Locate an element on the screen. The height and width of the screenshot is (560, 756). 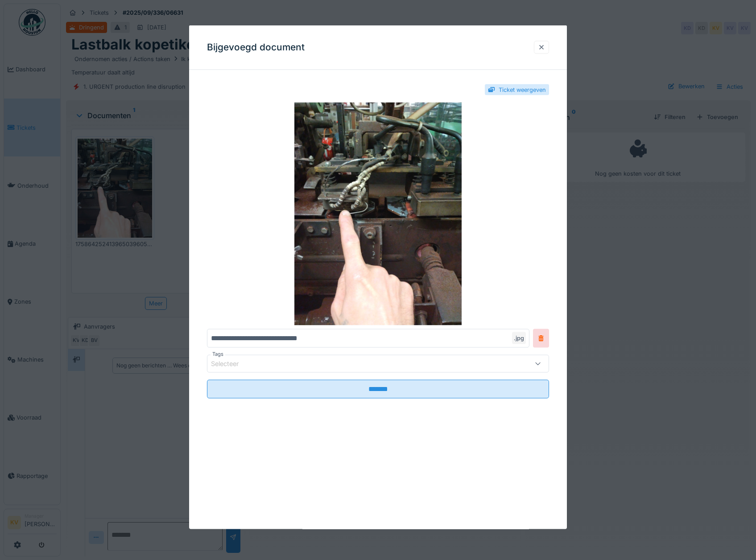
label: Tags is located at coordinates (218, 354).